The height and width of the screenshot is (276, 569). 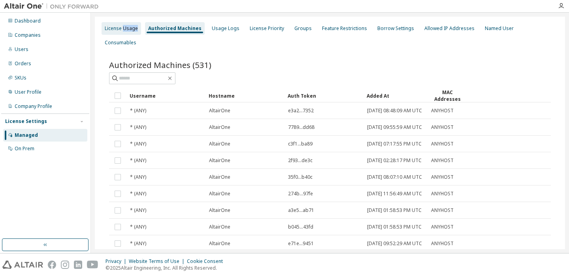 What do you see at coordinates (21, 49) in the screenshot?
I see `div: Users` at bounding box center [21, 49].